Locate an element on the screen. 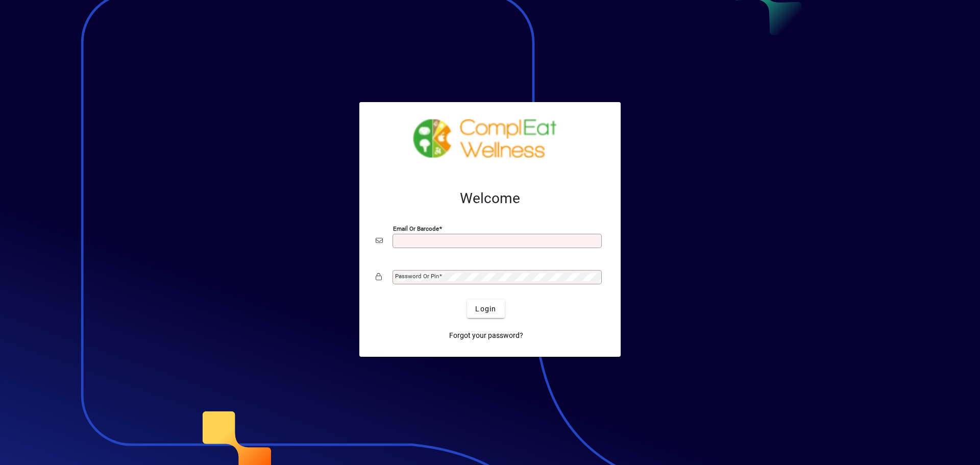 Image resolution: width=980 pixels, height=465 pixels. span: Forgot your password? is located at coordinates (486, 335).